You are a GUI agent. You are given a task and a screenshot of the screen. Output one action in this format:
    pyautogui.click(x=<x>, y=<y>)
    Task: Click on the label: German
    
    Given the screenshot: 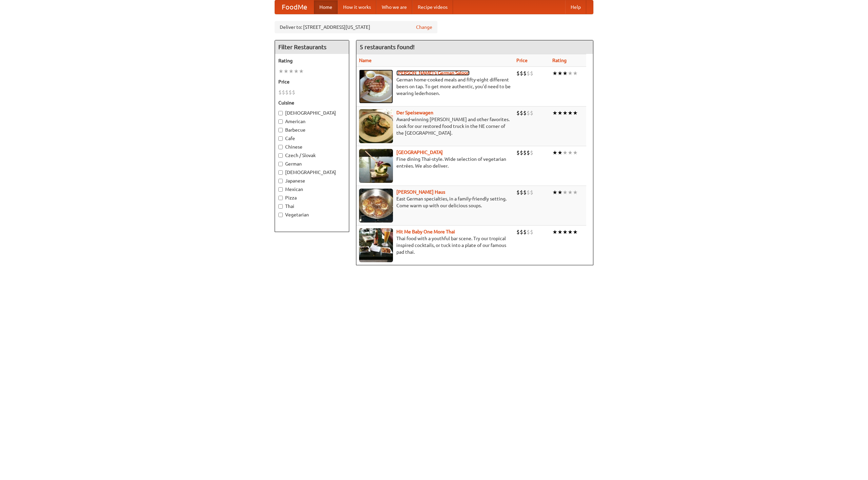 What is the action you would take?
    pyautogui.click(x=312, y=164)
    